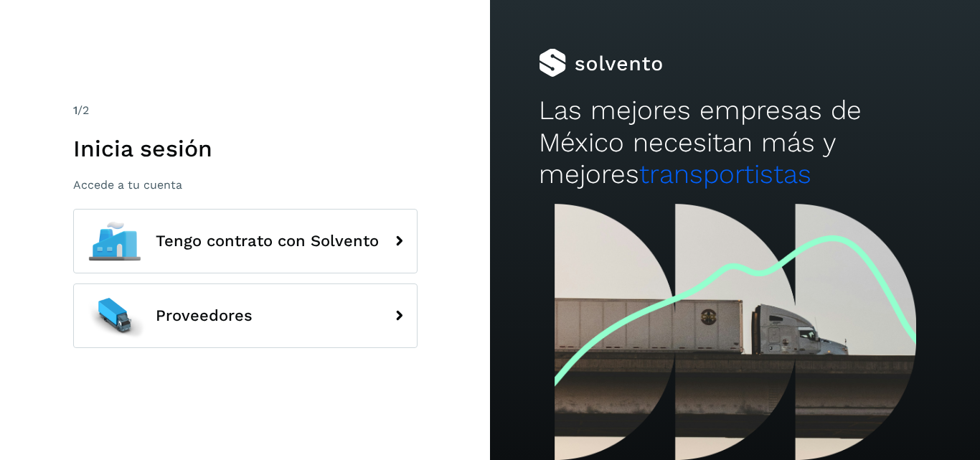 The width and height of the screenshot is (980, 460). Describe the element at coordinates (246, 241) in the screenshot. I see `button: Tengo contrato con Solvento` at that location.